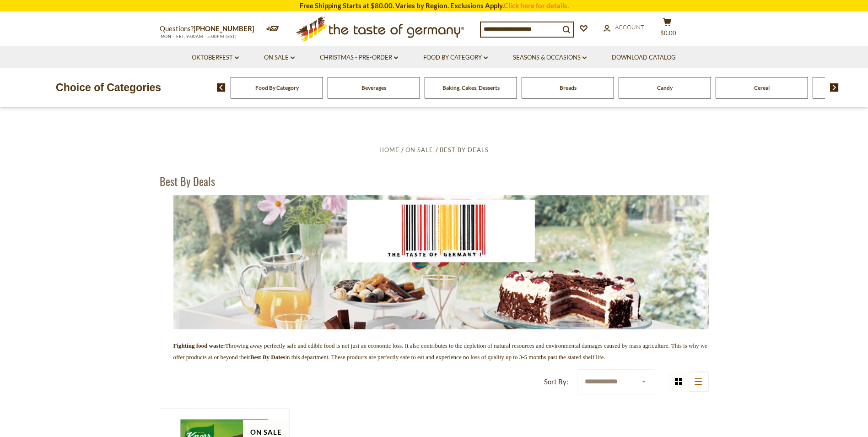  Describe the element at coordinates (471, 88) in the screenshot. I see `a: Baking, Cakes, Desserts` at that location.